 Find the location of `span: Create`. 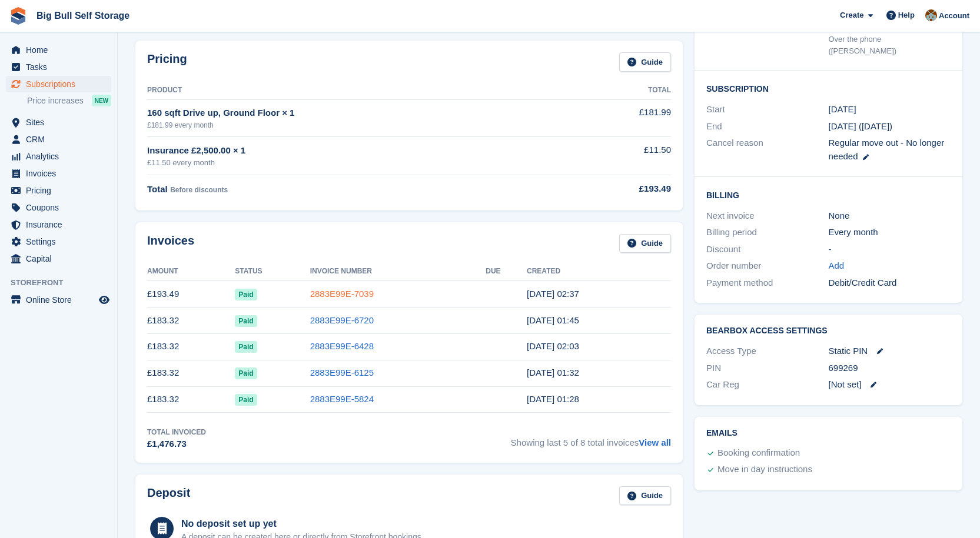

span: Create is located at coordinates (851, 15).